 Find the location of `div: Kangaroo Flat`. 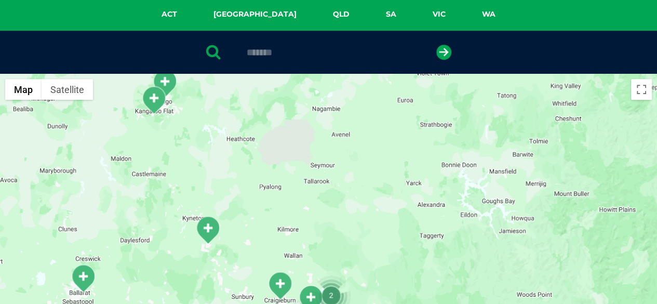

div: Kangaroo Flat is located at coordinates (154, 100).